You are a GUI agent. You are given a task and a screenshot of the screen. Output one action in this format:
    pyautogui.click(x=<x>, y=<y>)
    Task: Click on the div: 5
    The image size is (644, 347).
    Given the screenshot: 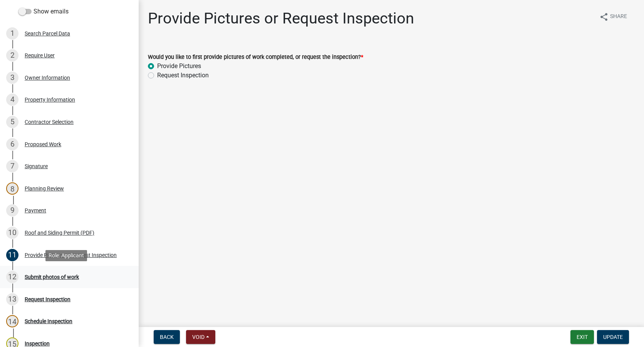 What is the action you would take?
    pyautogui.click(x=12, y=122)
    